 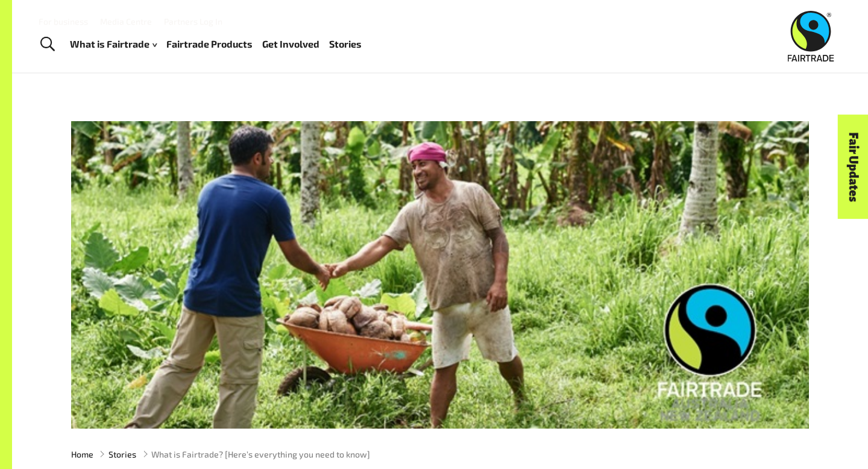 What do you see at coordinates (209, 44) in the screenshot?
I see `a: Fairtrade Products` at bounding box center [209, 44].